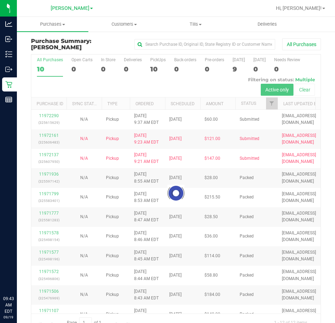 Image resolution: width=335 pixels, height=323 pixels. What do you see at coordinates (196, 24) in the screenshot?
I see `span: Tills` at bounding box center [196, 24].